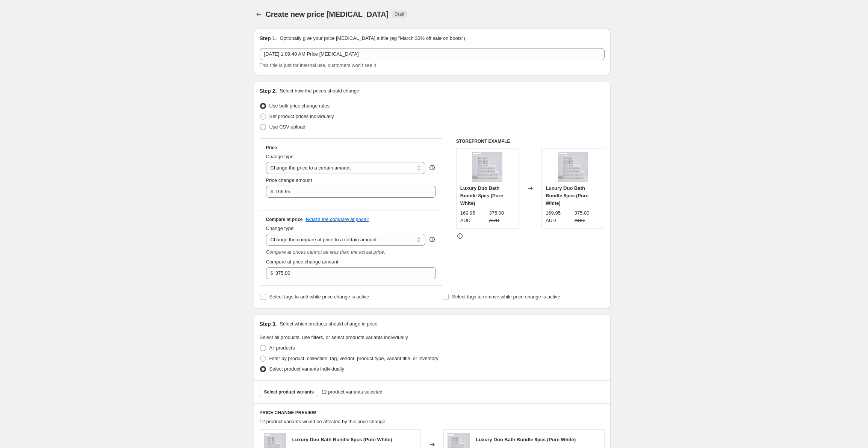 The width and height of the screenshot is (868, 448). What do you see at coordinates (302, 116) in the screenshot?
I see `span: Set product prices individually` at bounding box center [302, 116].